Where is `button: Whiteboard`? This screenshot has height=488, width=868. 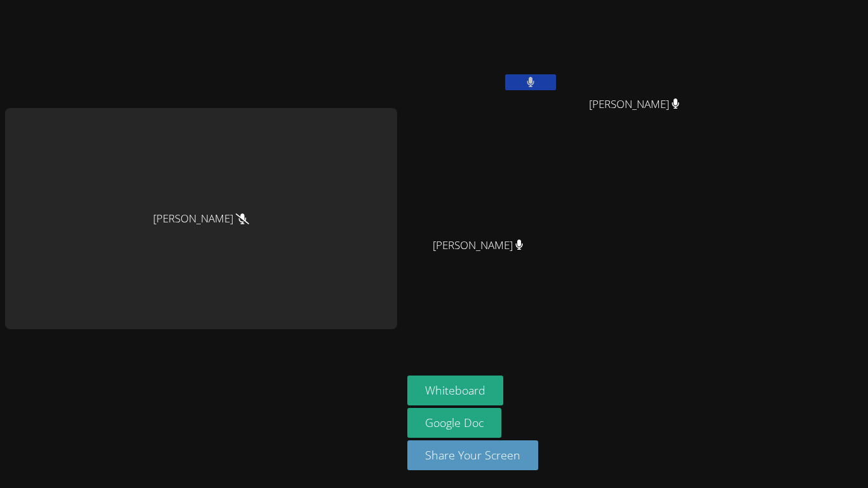
button: Whiteboard is located at coordinates (455, 390).